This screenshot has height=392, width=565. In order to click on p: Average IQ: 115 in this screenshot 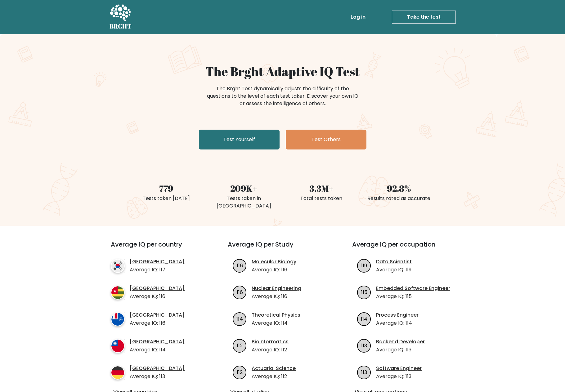, I will do `click(413, 297)`.